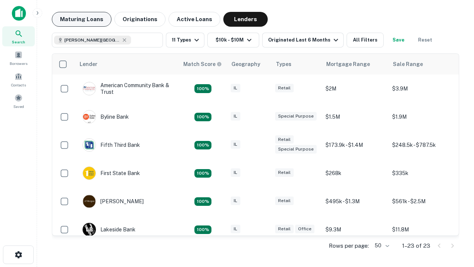  I want to click on p: L B, so click(89, 229).